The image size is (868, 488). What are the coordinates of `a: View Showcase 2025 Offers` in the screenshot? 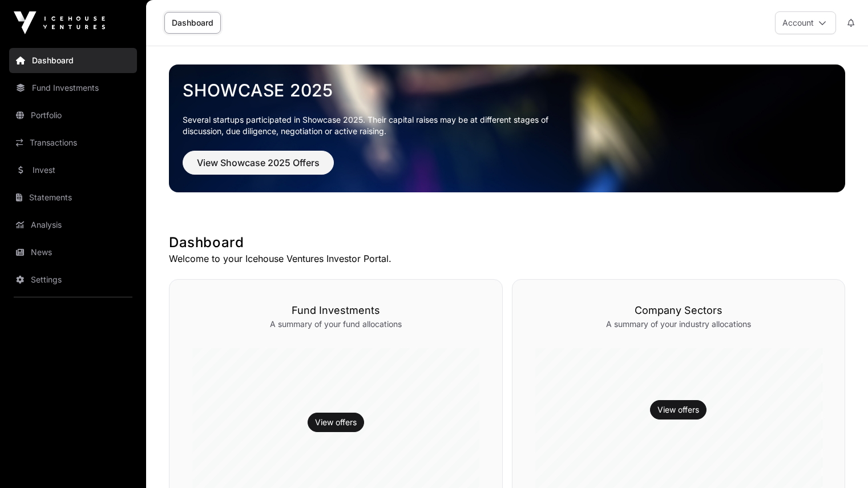 It's located at (258, 168).